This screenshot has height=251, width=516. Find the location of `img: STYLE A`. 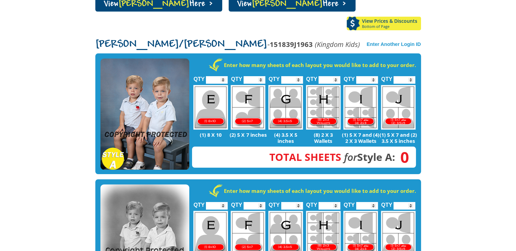

img: STYLE A is located at coordinates (145, 114).